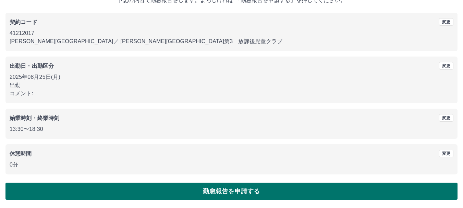 This screenshot has height=208, width=463. Describe the element at coordinates (231, 191) in the screenshot. I see `button: 勤怠報告を申請する` at that location.